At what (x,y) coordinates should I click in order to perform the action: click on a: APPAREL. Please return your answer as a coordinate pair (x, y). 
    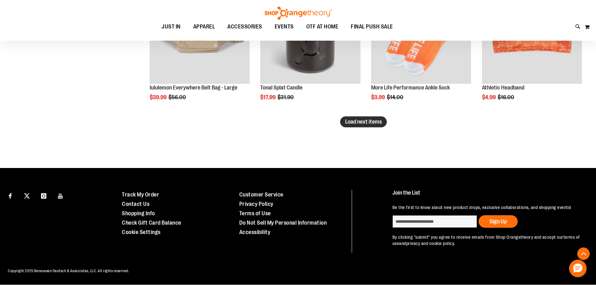
    Looking at the image, I should click on (204, 27).